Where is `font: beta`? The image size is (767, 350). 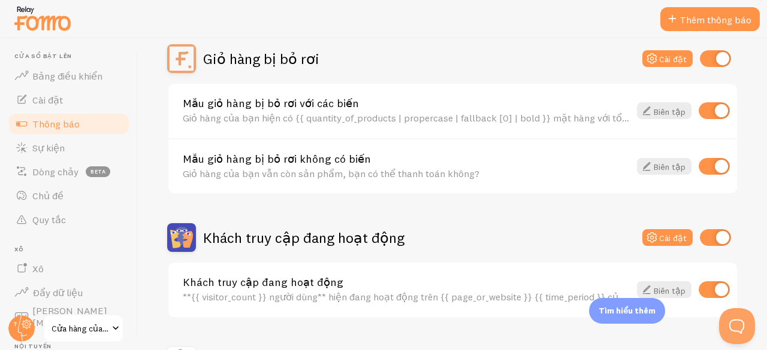 font: beta is located at coordinates (98, 171).